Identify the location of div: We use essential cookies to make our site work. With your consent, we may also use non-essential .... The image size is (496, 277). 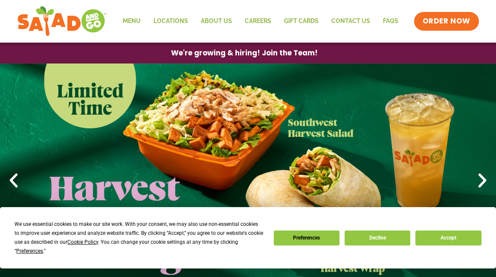
(139, 238).